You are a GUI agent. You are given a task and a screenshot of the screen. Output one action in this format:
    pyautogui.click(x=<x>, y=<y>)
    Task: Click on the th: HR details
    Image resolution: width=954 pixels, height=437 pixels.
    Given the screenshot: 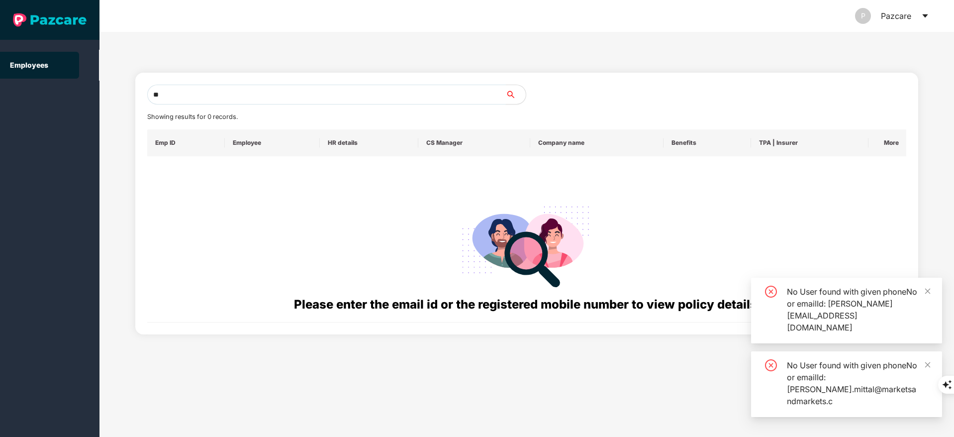 What is the action you would take?
    pyautogui.click(x=369, y=143)
    